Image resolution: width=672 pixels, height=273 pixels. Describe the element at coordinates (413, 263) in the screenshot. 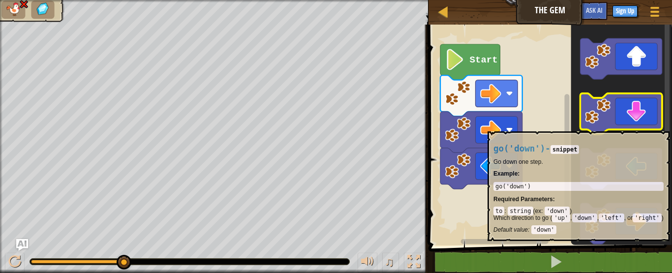

I see `button: Toggle fullscreen` at that location.